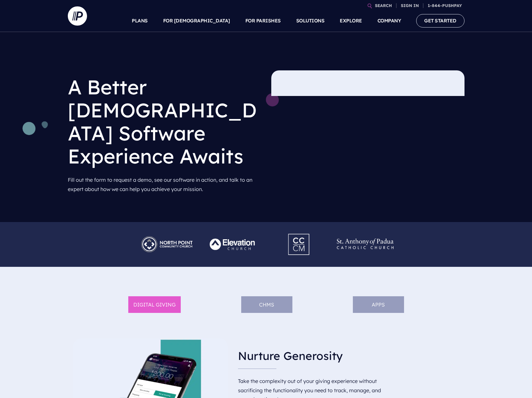 This screenshot has width=532, height=398. I want to click on a: PLANS, so click(140, 21).